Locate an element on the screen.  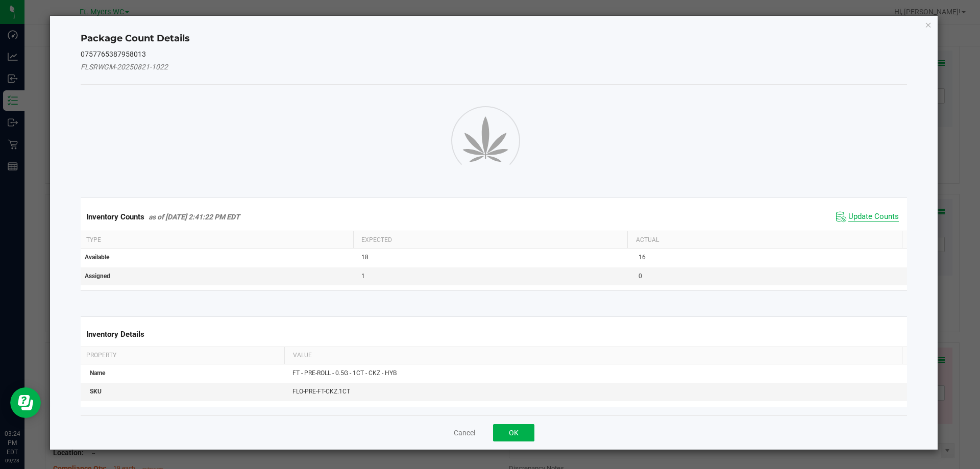
span: Available is located at coordinates (97, 257).